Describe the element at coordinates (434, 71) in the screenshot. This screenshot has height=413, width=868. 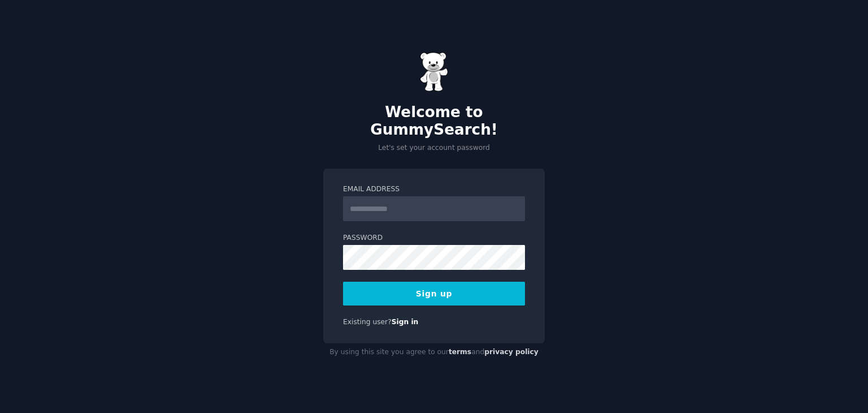
I see `img: Gummy Bear` at that location.